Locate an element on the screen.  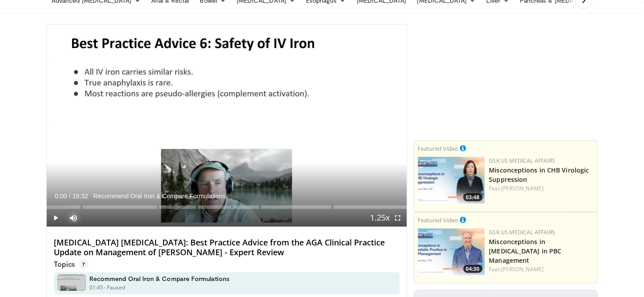
img: aa8aa058-1558-4842-8c0c-0d4d7a40e65d.jpg.150x105_q85_crop-smart_upscale.jpg is located at coordinates (451, 252).